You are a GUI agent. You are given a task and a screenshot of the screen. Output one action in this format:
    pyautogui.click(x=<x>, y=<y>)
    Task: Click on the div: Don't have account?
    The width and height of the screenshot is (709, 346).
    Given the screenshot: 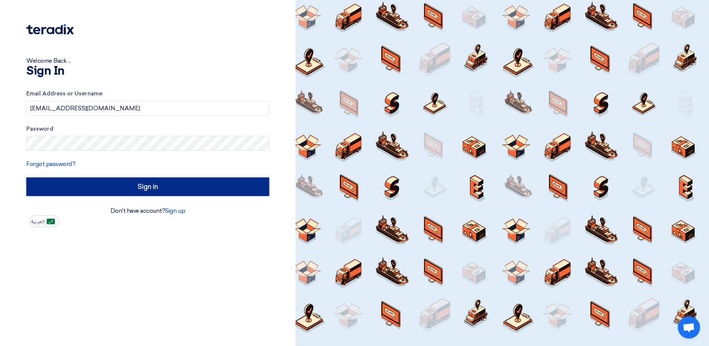 What is the action you would take?
    pyautogui.click(x=148, y=211)
    